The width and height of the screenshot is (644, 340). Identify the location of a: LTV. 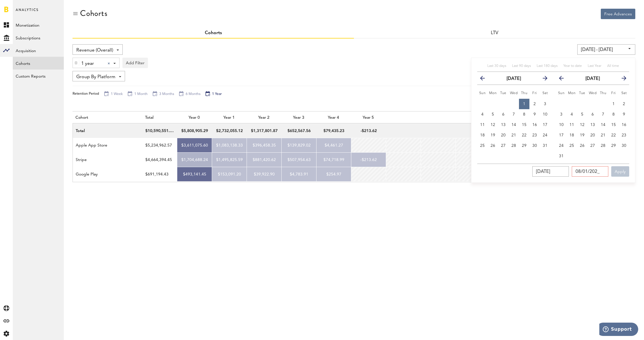
(494, 33).